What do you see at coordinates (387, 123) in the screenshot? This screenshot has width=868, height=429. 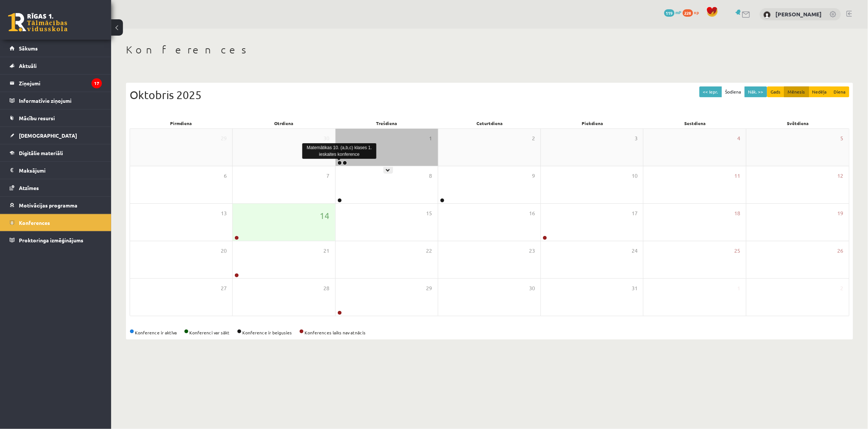 I see `div: Trešdiena` at bounding box center [387, 123].